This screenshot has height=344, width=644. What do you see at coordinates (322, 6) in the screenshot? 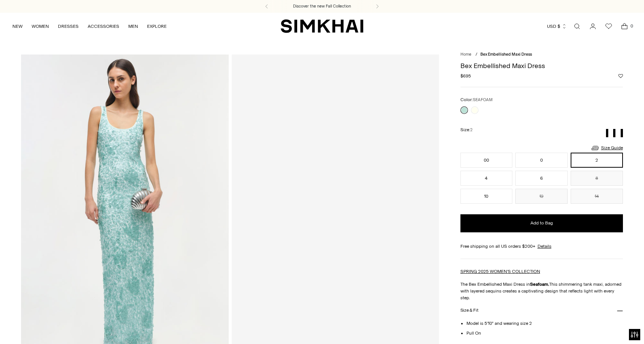
I see `h3: Discover the new Fall Collection` at bounding box center [322, 6].